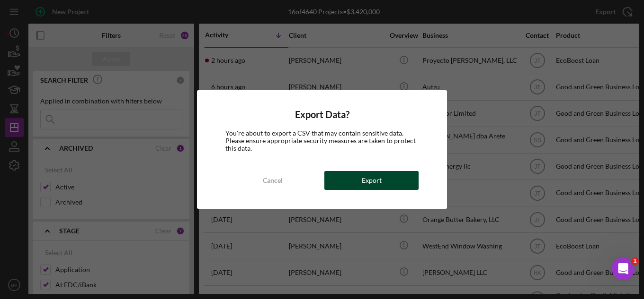 The height and width of the screenshot is (299, 644). Describe the element at coordinates (273, 181) in the screenshot. I see `div: Cancel` at that location.